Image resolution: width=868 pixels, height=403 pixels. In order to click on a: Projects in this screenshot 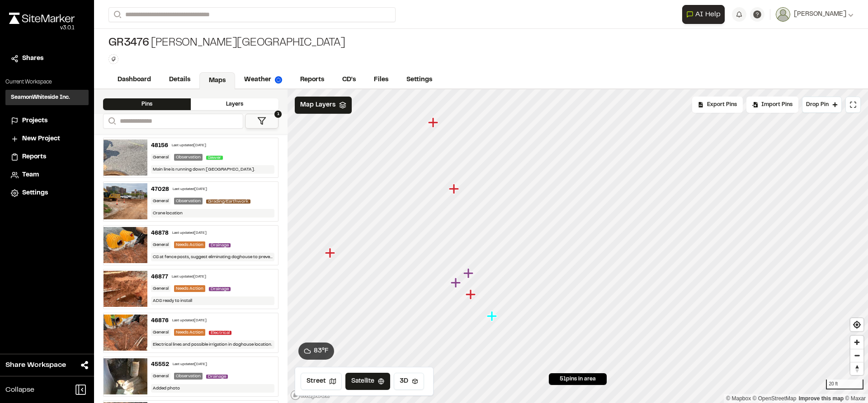, I will do `click(47, 121)`.